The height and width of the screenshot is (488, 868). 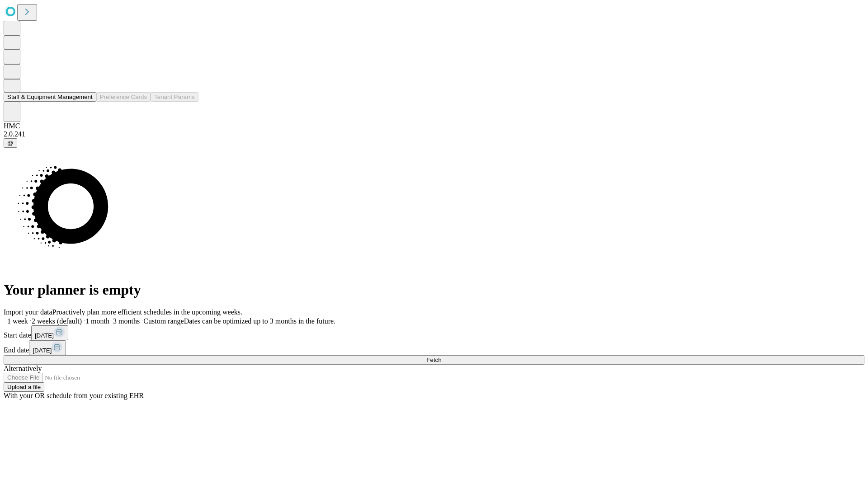 I want to click on span: 1 month, so click(x=97, y=321).